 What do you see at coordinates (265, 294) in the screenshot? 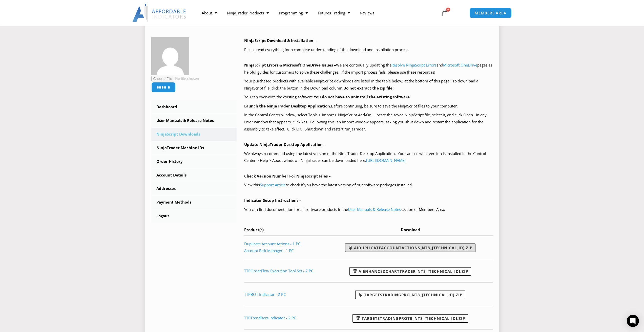
I see `a: TTPBOT Indicator - 2 PC` at bounding box center [265, 294].